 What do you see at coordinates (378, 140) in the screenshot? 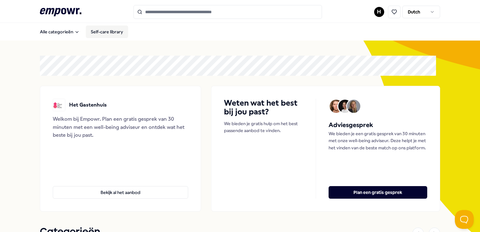
I see `p: We bieden je een gratis gesprek van 30 minuten met onze well-being adviseur. Deze helpt je met he...` at bounding box center [378, 140].